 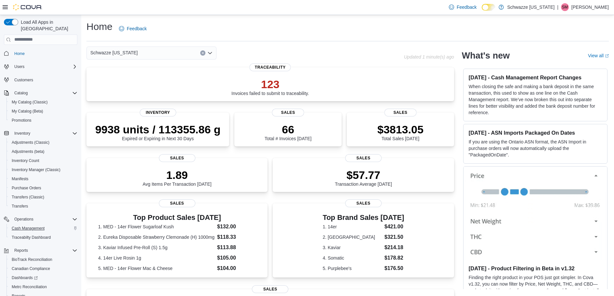 What do you see at coordinates (236, 268) in the screenshot?
I see `dd: $104.00` at bounding box center [236, 268].